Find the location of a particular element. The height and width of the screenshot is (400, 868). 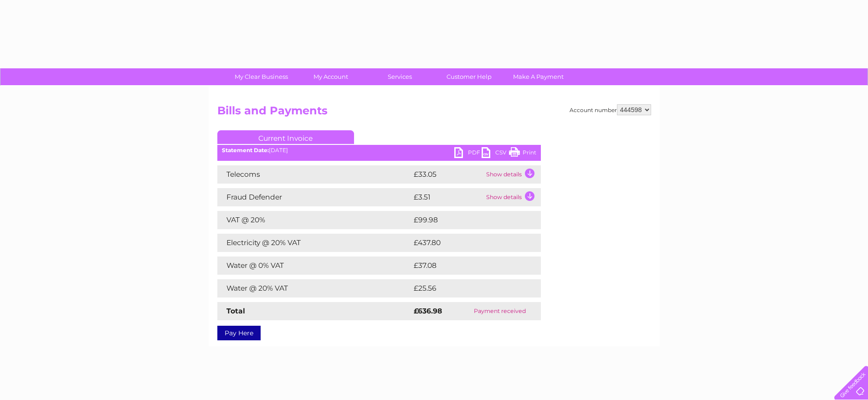

td: £99.98 is located at coordinates (467, 220).